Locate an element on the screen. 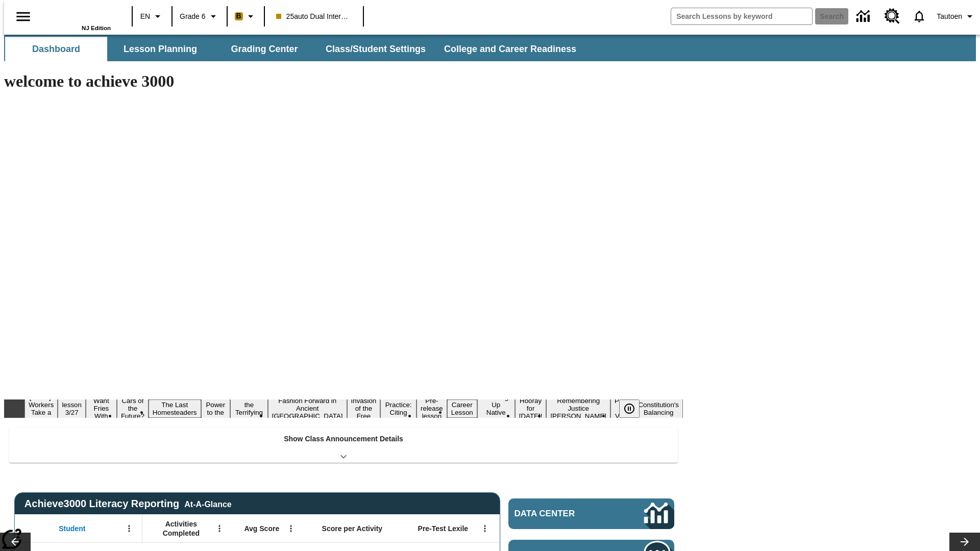 Image resolution: width=980 pixels, height=551 pixels. button: Slide 14 Hooray for Constitution Day! is located at coordinates (531, 408).